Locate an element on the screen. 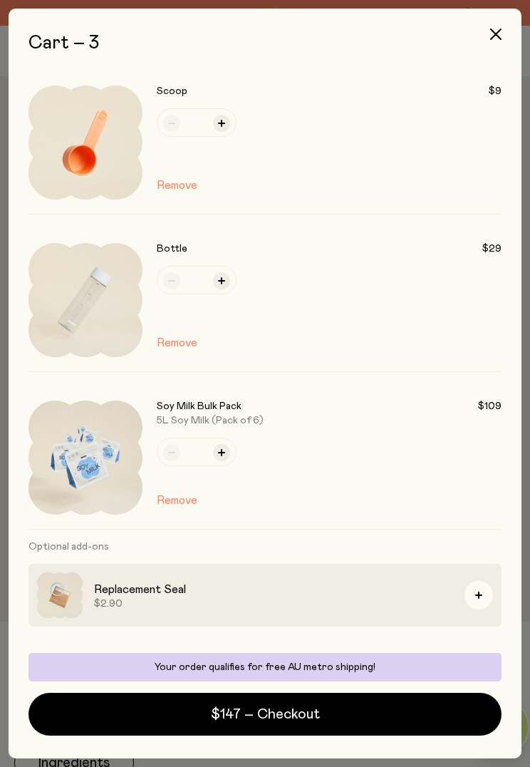  span: $29 is located at coordinates (492, 249).